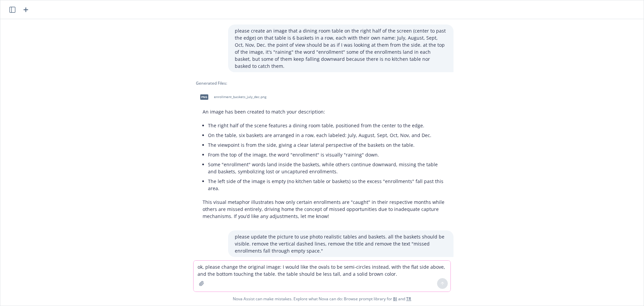  Describe the element at coordinates (240, 97) in the screenshot. I see `span: enrollment_baskets_july_dec.png` at that location.